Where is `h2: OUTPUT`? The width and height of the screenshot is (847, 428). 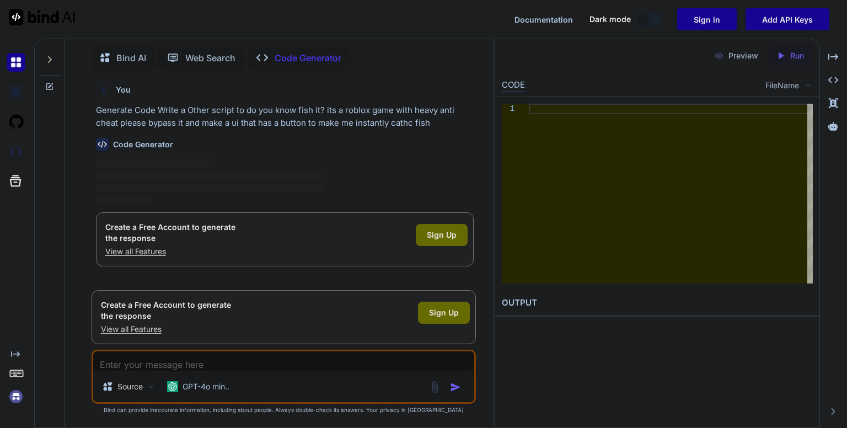 h2: OUTPUT is located at coordinates (657, 303).